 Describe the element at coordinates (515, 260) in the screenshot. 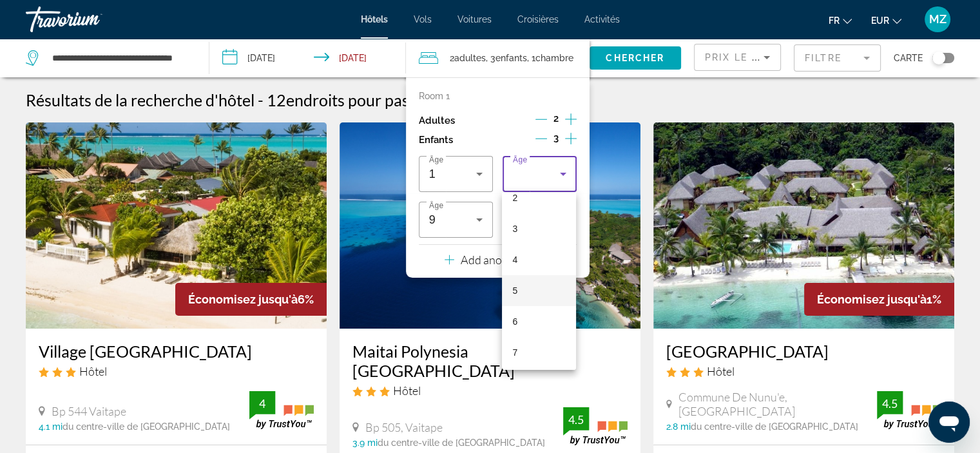

I see `span: 4` at that location.